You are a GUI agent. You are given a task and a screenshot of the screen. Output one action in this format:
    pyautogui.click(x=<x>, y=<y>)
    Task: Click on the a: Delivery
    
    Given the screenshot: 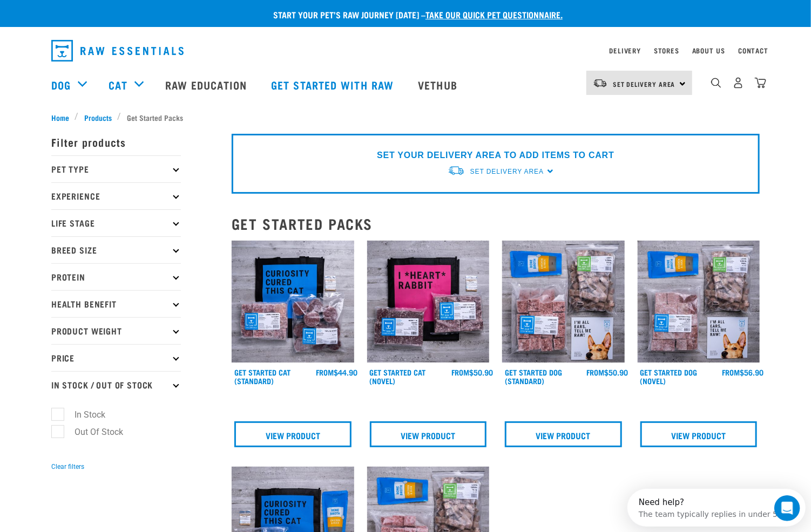 What is the action you would take?
    pyautogui.click(x=625, y=50)
    